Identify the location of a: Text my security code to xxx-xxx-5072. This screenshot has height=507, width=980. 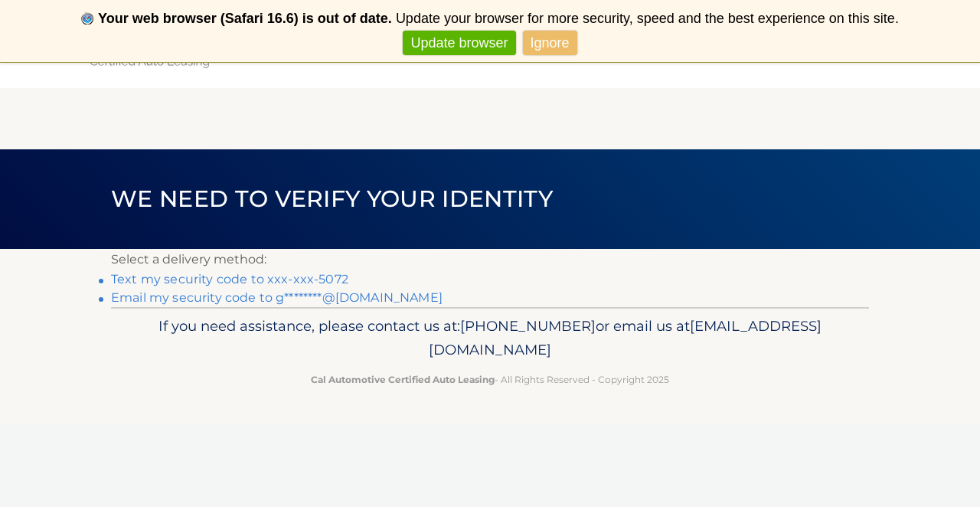
(229, 279).